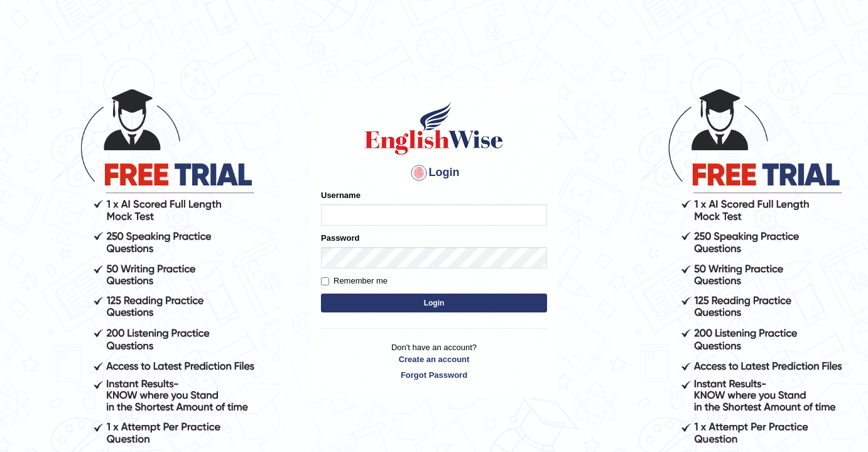  Describe the element at coordinates (434, 128) in the screenshot. I see `img: Logo of English Wise sign in for intelligent practice with AI` at that location.